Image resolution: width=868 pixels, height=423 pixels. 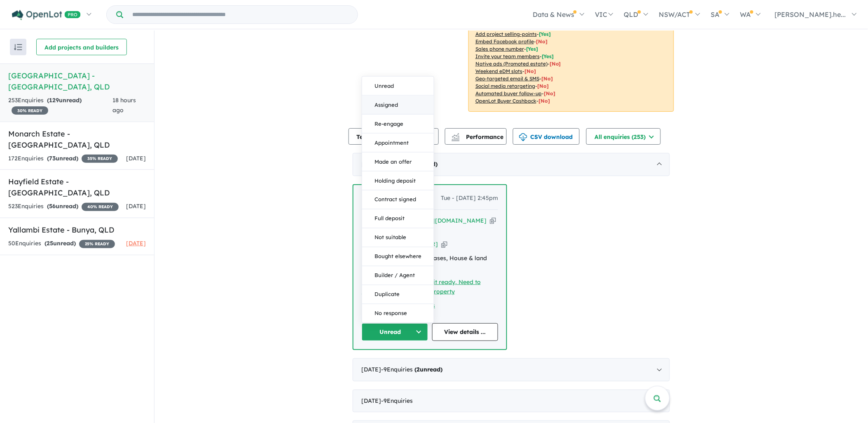 What do you see at coordinates (240, 15) in the screenshot?
I see `input: Try estate name, suburb, builder or developer` at bounding box center [240, 15].